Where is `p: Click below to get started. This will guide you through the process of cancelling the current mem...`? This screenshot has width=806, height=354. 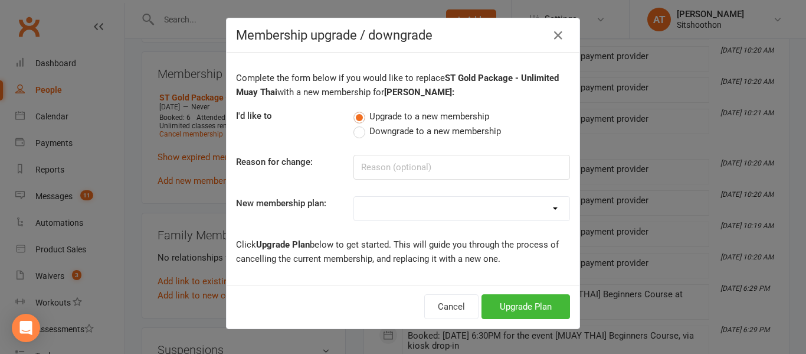
p: Click below to get started. This will guide you through the process of cancelling the current mem... is located at coordinates (403, 251).